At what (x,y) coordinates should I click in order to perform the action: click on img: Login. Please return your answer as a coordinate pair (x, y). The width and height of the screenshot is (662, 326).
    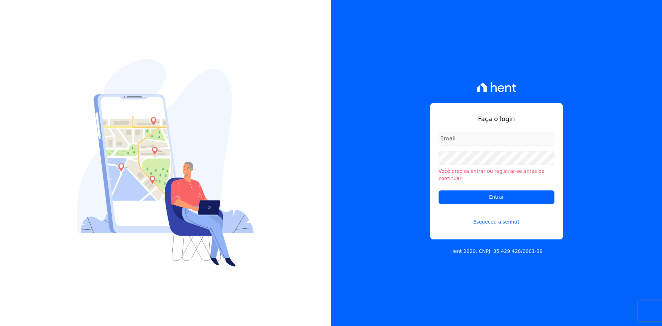
    Looking at the image, I should click on (166, 163).